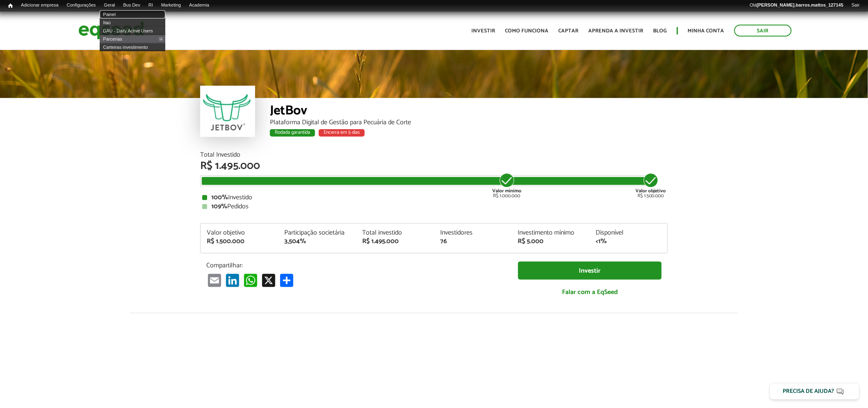  Describe the element at coordinates (342, 133) in the screenshot. I see `div: Encerra em 5 dias` at that location.